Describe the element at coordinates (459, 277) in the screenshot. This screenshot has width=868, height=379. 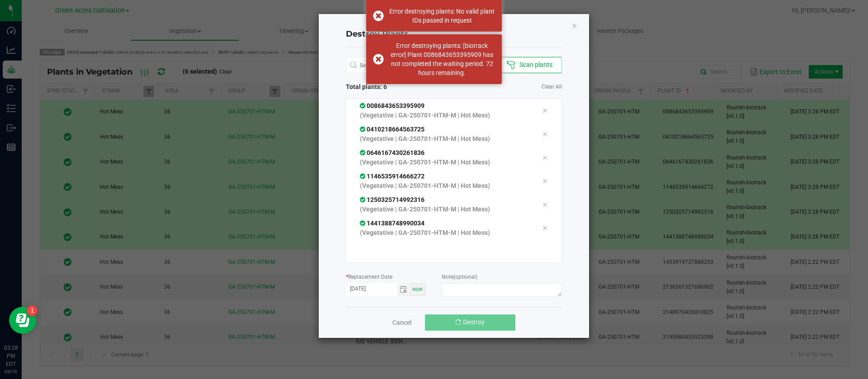
I see `label: Note` at that location.